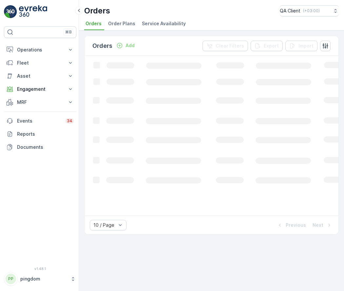 This screenshot has width=344, height=291. What do you see at coordinates (309, 11) in the screenshot?
I see `button: QA Client(+03:00)` at bounding box center [309, 11].